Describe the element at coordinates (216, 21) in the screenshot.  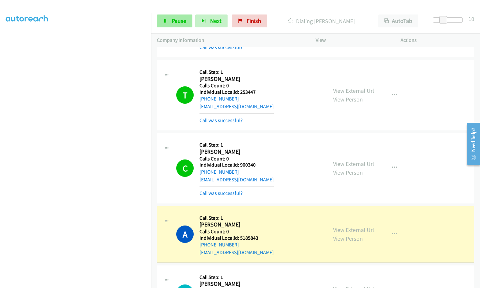
I see `span: Next` at that location.